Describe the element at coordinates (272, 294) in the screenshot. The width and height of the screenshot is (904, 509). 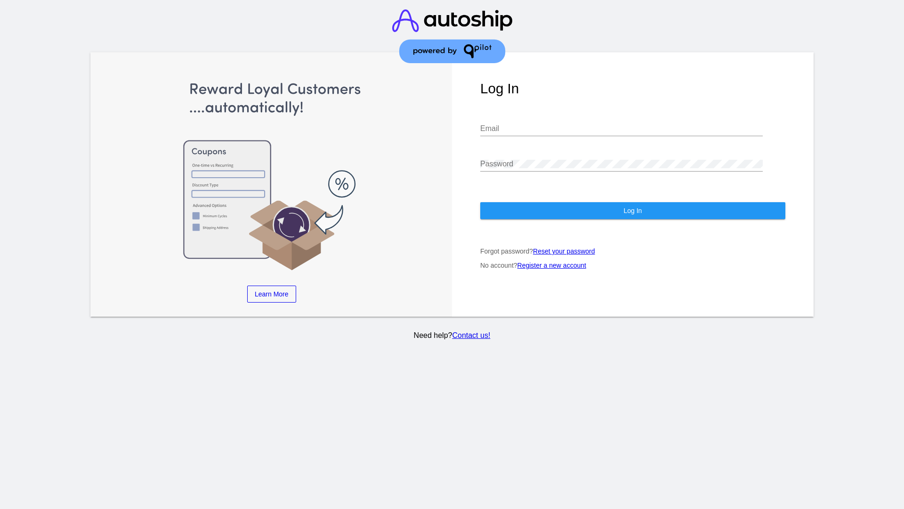
I see `a: Learn More` at that location.